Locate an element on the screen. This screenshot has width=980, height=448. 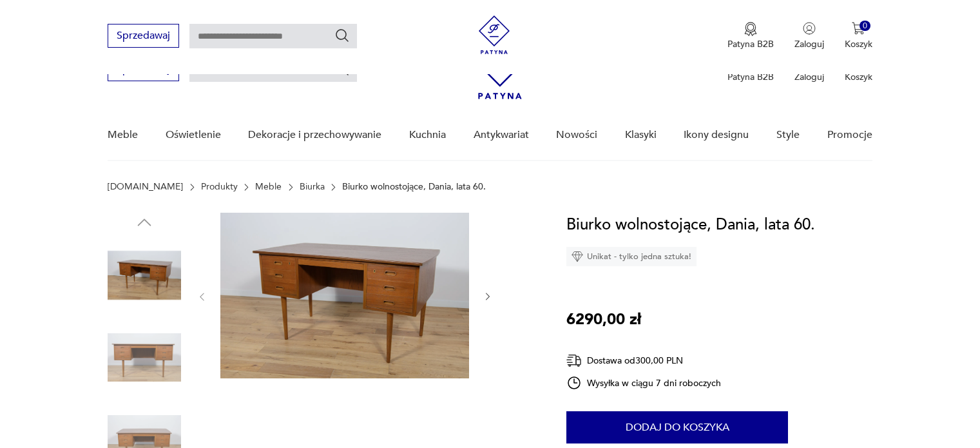
p: 6290,00 zł is located at coordinates (603, 320).